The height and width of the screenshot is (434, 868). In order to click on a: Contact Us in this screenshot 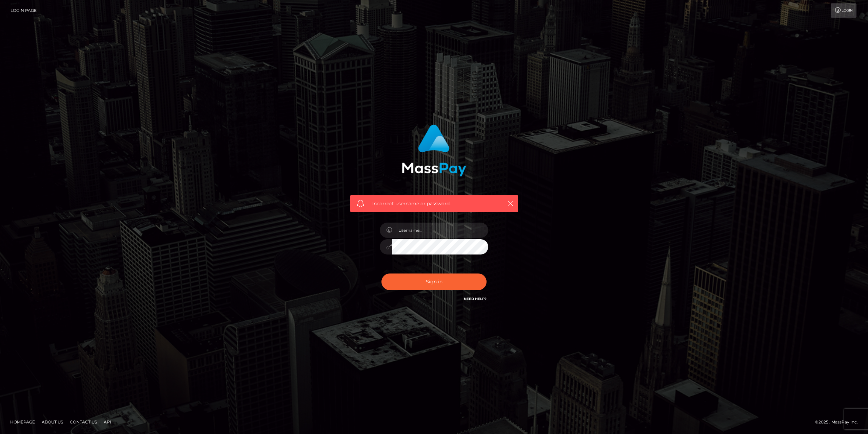, I will do `click(83, 422)`.